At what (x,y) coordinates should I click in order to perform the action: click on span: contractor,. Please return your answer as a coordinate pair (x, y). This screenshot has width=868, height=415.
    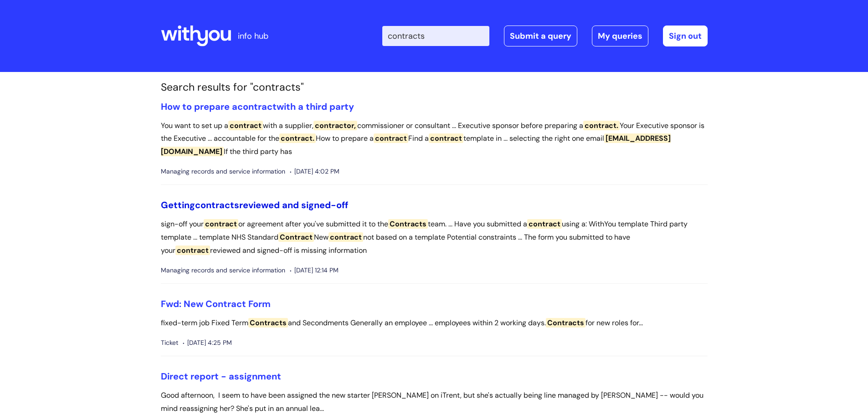
    Looking at the image, I should click on (335, 125).